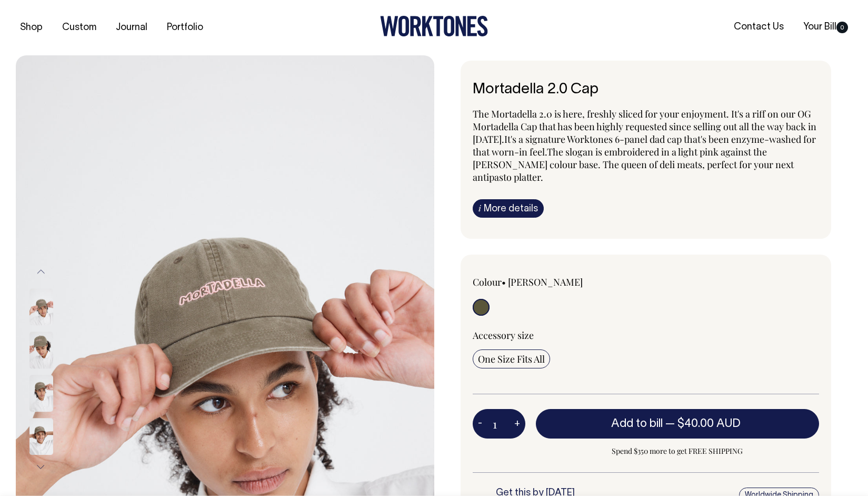  What do you see at coordinates (480, 208) in the screenshot?
I see `span: i` at bounding box center [480, 208].